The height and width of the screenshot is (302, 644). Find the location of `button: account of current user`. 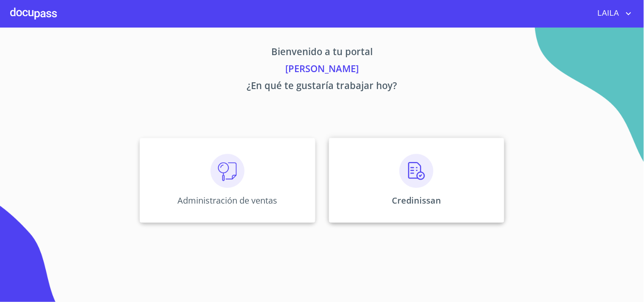

button: account of current user is located at coordinates (612, 14).